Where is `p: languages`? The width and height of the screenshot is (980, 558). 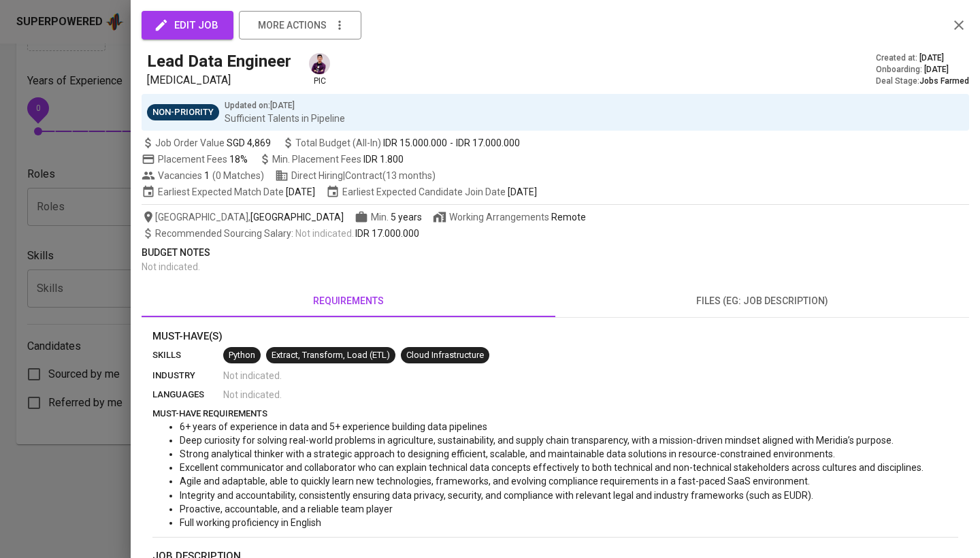 p: languages is located at coordinates (187, 395).